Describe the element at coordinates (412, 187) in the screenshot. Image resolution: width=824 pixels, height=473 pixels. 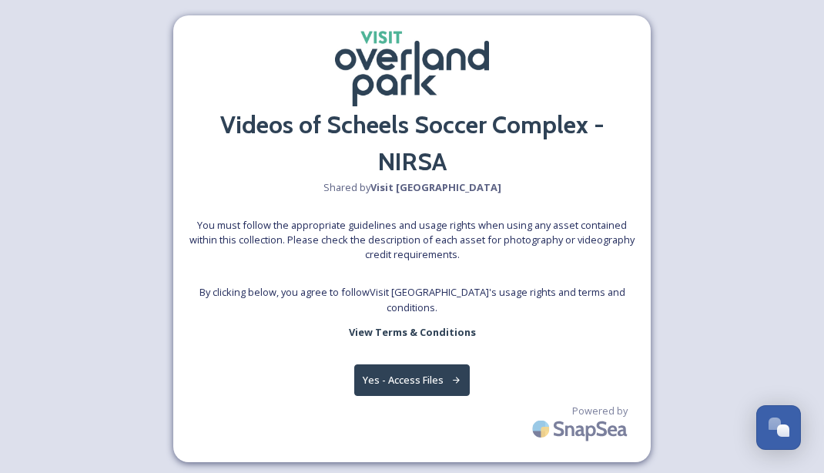
I see `span: Shared by` at that location.